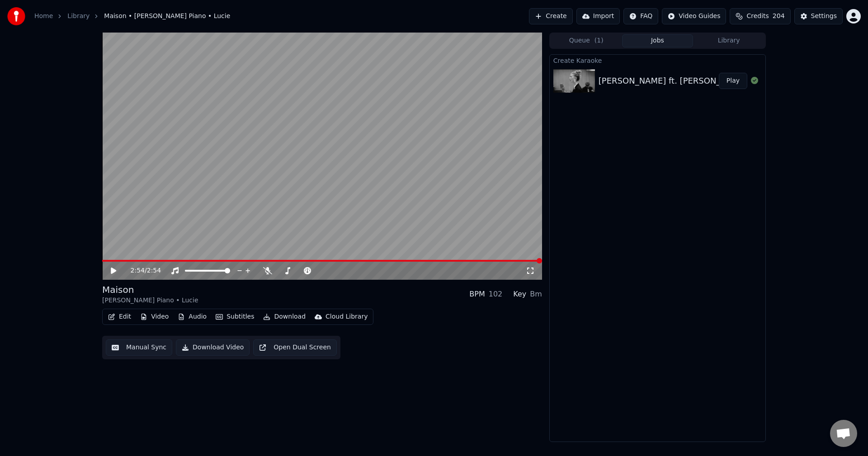  I want to click on div: Key, so click(519, 294).